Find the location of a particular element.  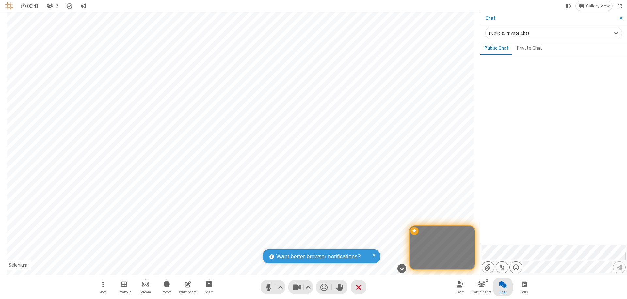

div: Timer is located at coordinates (30, 6).